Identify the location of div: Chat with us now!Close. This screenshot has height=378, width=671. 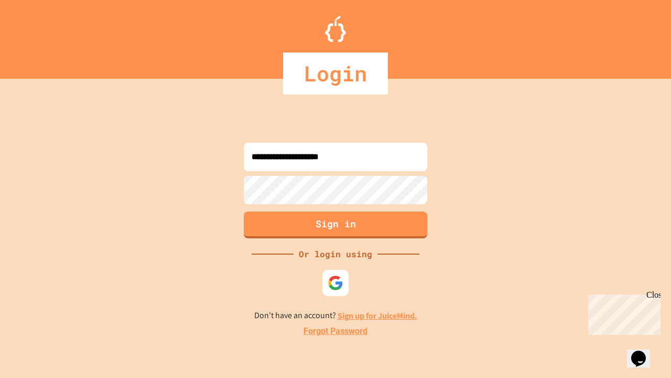
(38, 35).